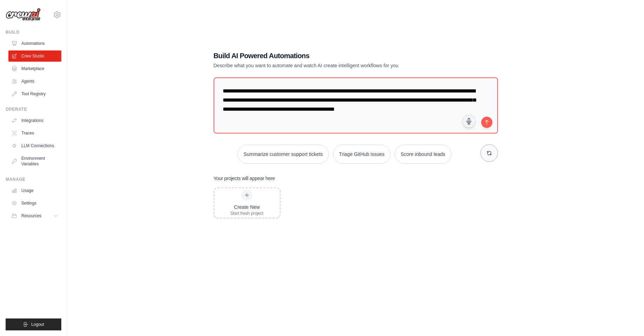 The width and height of the screenshot is (644, 336). What do you see at coordinates (244, 178) in the screenshot?
I see `h3: Your projects will appear here` at bounding box center [244, 178].